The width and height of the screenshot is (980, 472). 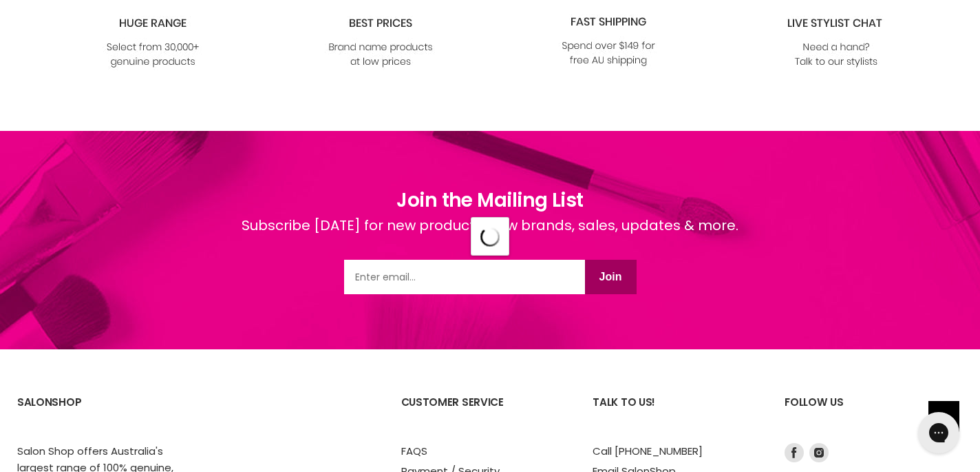 I want to click on button: Open gorgias live chat, so click(x=28, y=26).